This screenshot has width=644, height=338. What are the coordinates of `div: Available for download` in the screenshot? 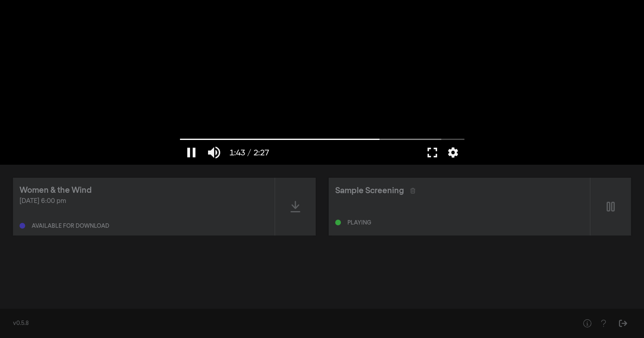 It's located at (70, 226).